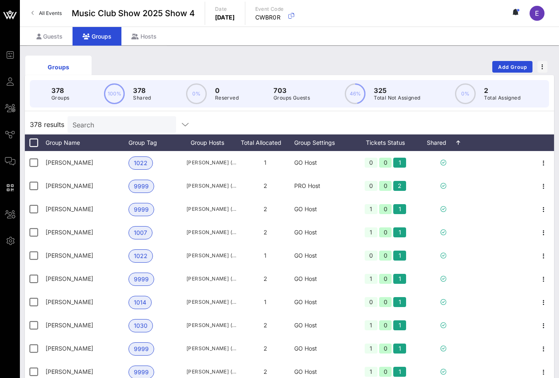 Image resolution: width=559 pixels, height=378 pixels. What do you see at coordinates (270, 17) in the screenshot?
I see `p: CWBR0R` at bounding box center [270, 17].